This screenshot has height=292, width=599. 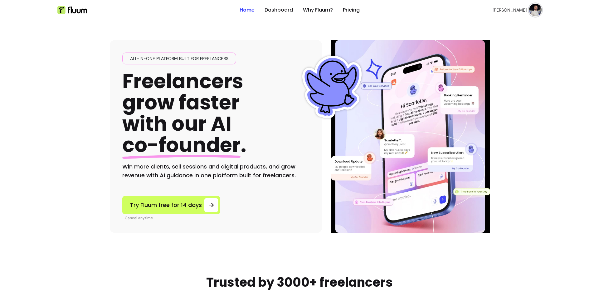 I want to click on a: Pricing, so click(x=351, y=10).